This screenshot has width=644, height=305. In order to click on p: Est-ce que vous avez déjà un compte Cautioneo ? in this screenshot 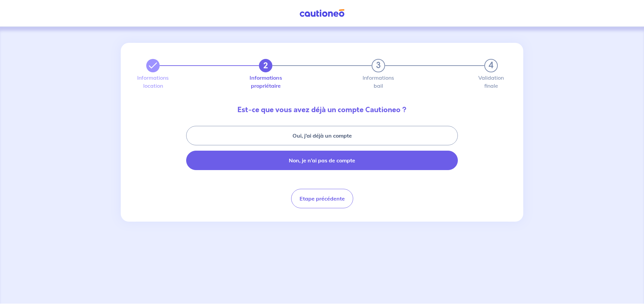, I will do `click(322, 110)`.